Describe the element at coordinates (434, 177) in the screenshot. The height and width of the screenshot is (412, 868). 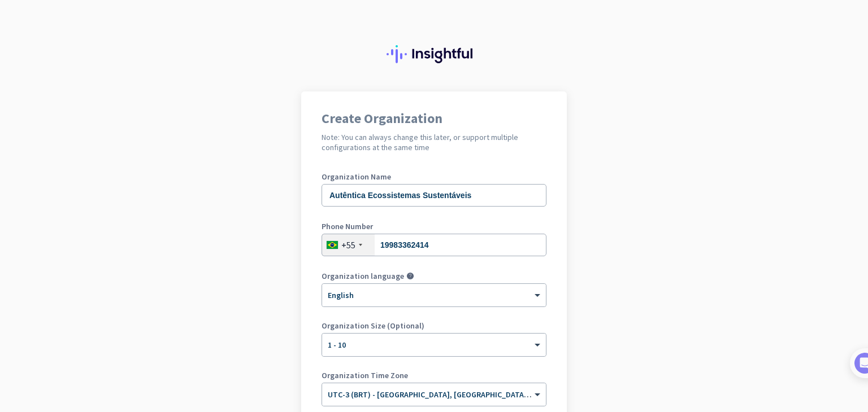
I see `label: Organization Name` at that location.